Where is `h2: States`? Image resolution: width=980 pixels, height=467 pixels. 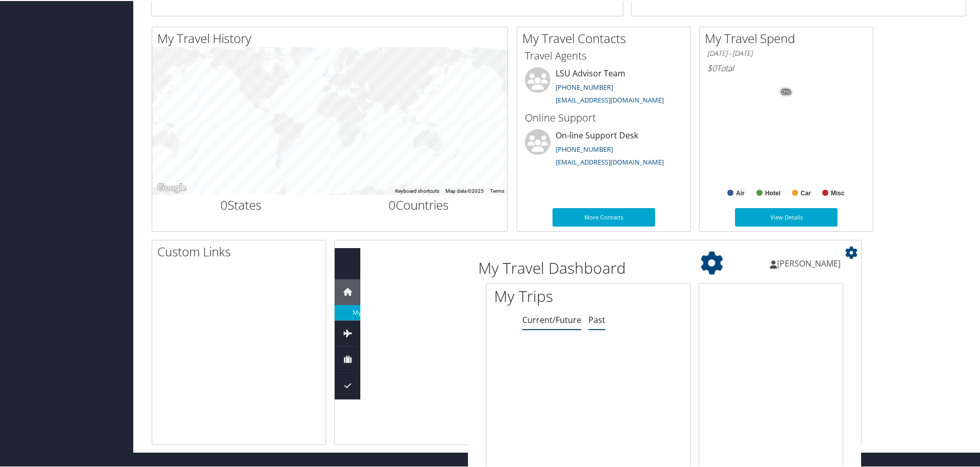 h2: States is located at coordinates (241, 204).